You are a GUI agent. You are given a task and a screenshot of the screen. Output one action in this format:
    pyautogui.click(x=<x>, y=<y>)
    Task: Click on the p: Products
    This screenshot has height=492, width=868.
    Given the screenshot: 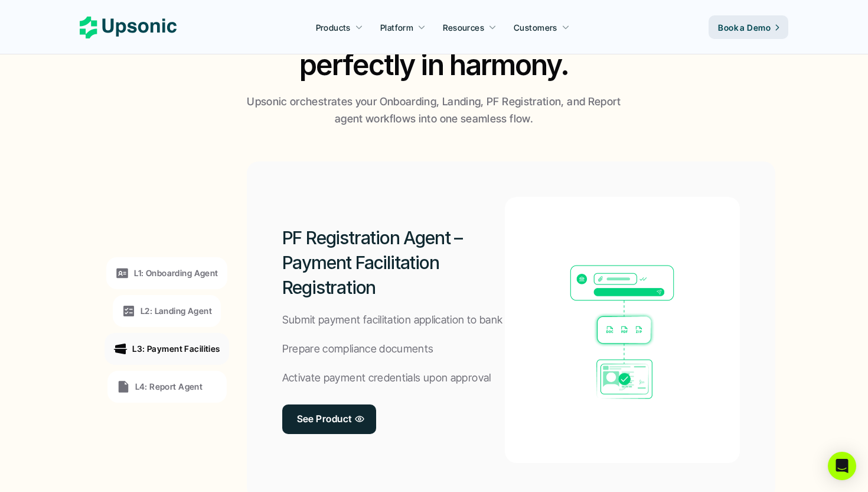 What is the action you would take?
    pyautogui.click(x=333, y=27)
    